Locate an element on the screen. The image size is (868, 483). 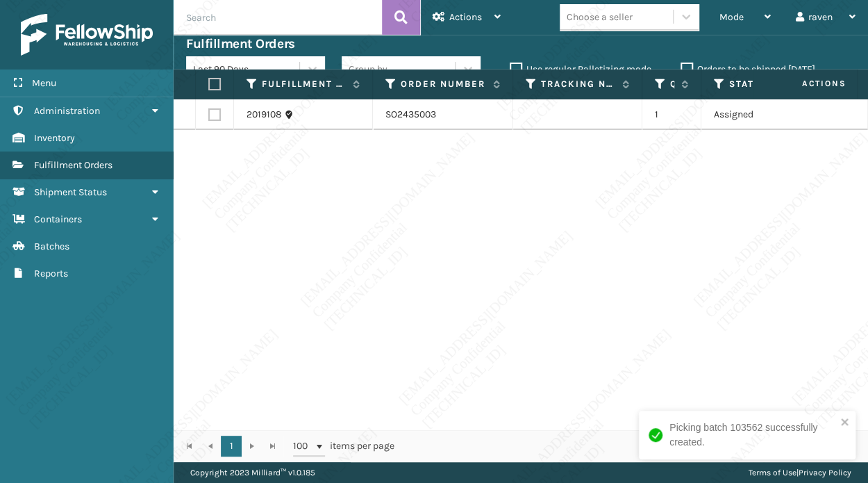
span: 100 is located at coordinates (304, 446).